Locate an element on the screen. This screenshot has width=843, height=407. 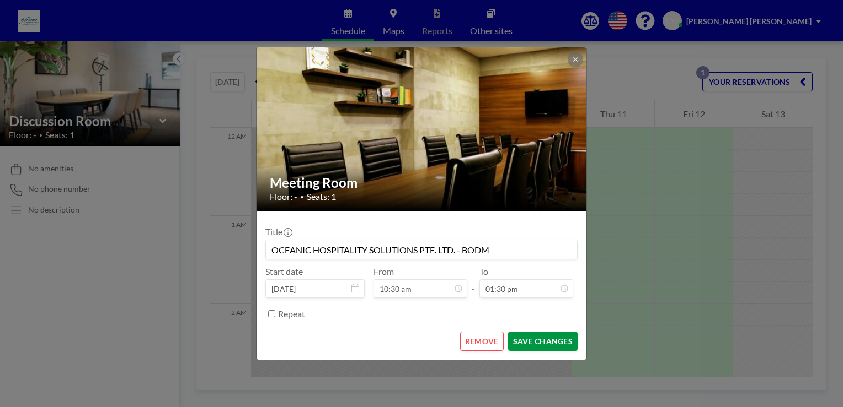
label: Title is located at coordinates (278, 232).